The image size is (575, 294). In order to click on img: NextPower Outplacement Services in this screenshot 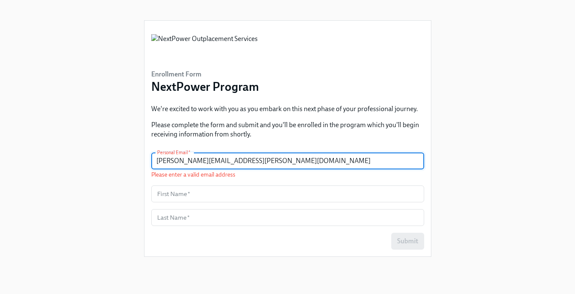, I will do `click(204, 47)`.